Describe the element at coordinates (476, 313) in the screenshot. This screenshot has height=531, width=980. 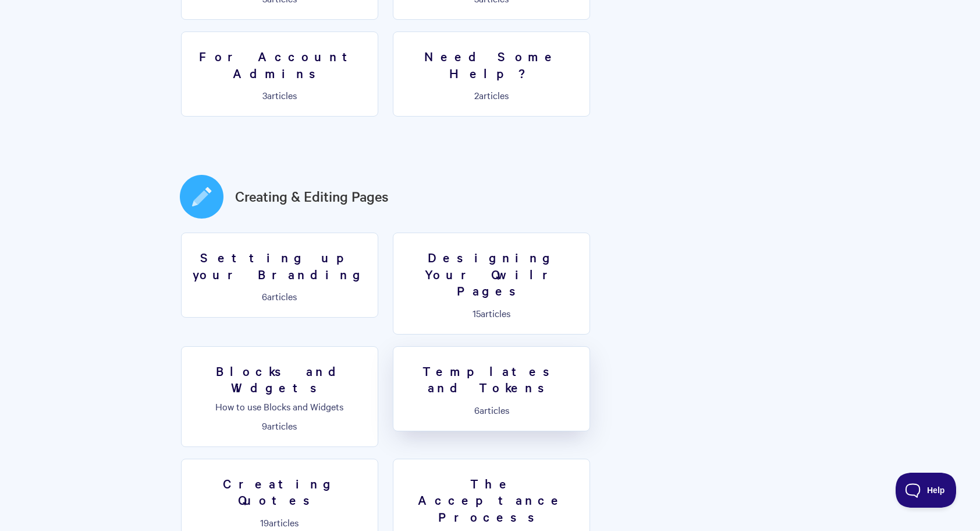
I see `span: 15` at that location.